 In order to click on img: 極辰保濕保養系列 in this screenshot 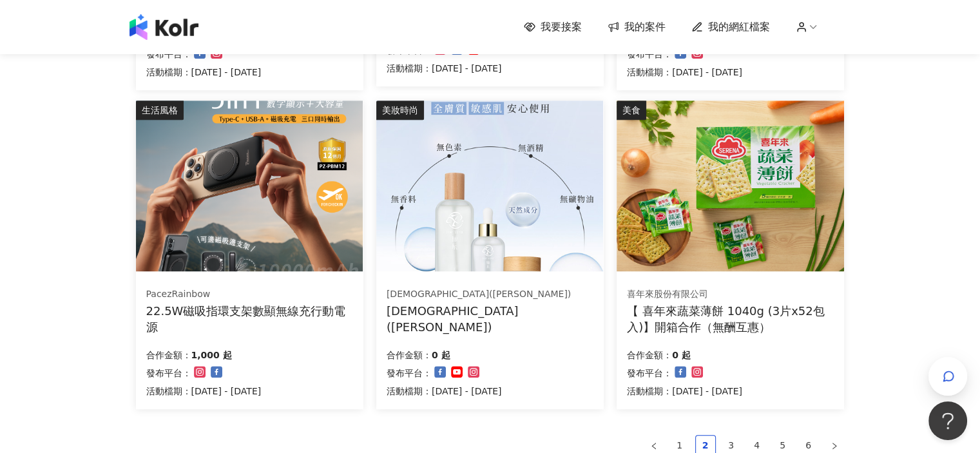, I will do `click(490, 186)`.